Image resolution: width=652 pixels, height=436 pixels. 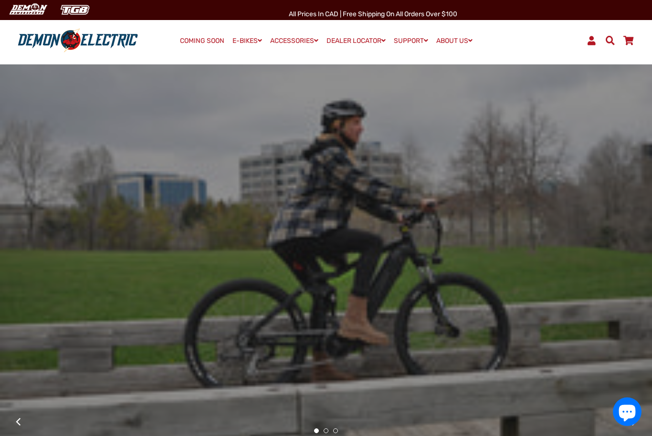 What do you see at coordinates (373, 14) in the screenshot?
I see `span: All Prices in CAD | Free shipping on all orders over $100` at bounding box center [373, 14].